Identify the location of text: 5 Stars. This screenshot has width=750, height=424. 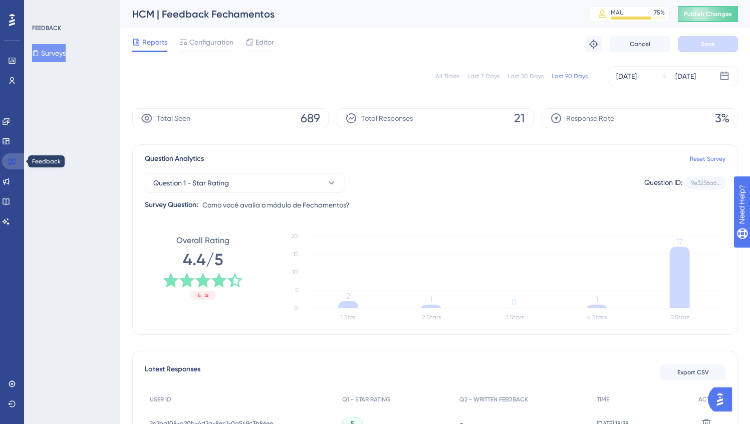
(680, 317).